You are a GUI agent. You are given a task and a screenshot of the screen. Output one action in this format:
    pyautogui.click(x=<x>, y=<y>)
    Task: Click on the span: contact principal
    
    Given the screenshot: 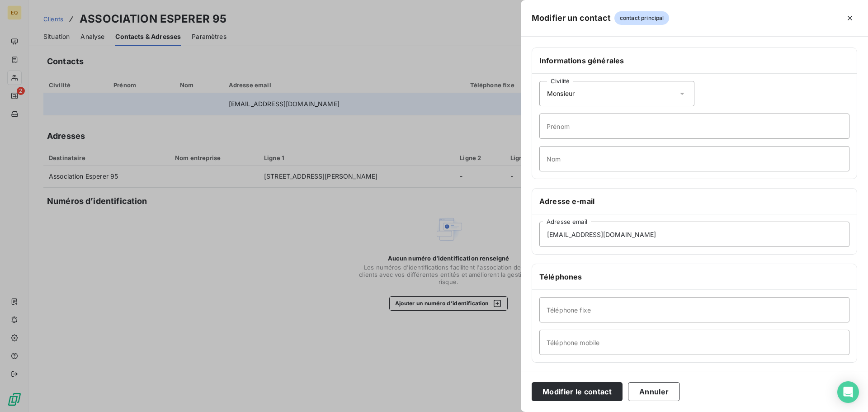 What is the action you would take?
    pyautogui.click(x=642, y=18)
    